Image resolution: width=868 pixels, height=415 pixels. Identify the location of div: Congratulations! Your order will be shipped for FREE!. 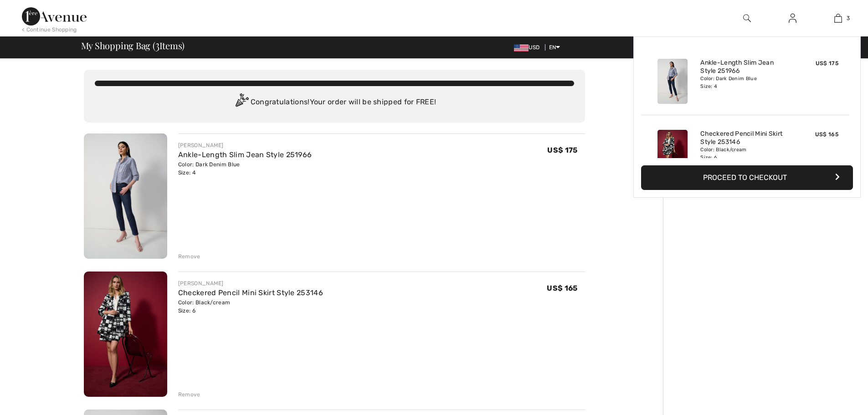
(335, 103).